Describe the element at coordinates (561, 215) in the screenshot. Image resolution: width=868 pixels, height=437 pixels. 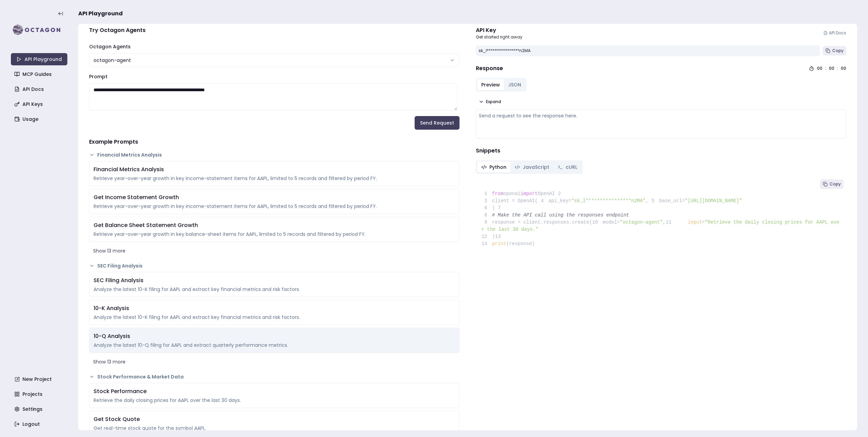
I see `span: # Make the API call using the responses endpoint` at that location.